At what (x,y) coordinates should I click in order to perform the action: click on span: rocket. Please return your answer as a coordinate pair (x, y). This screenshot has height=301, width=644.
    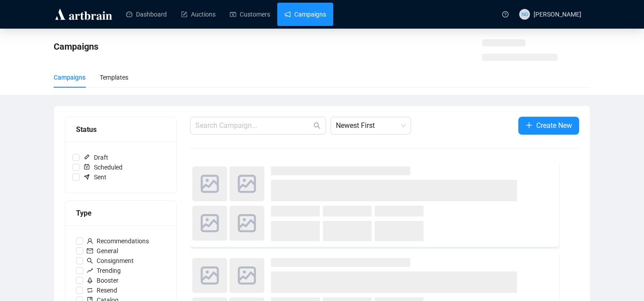
    Looking at the image, I should click on (90, 281).